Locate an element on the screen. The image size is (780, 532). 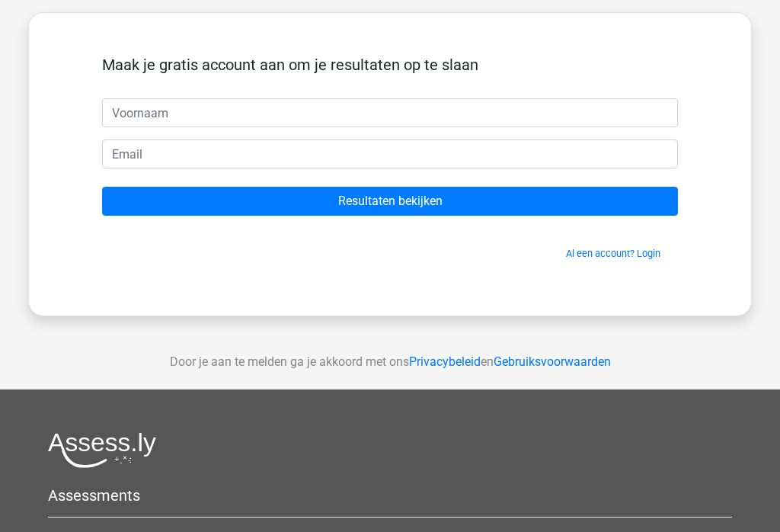
a: Al een account? Login is located at coordinates (613, 253).